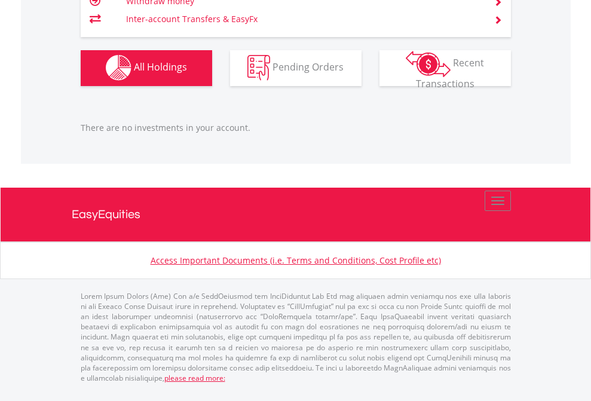  I want to click on button: Recent Transactions, so click(445, 68).